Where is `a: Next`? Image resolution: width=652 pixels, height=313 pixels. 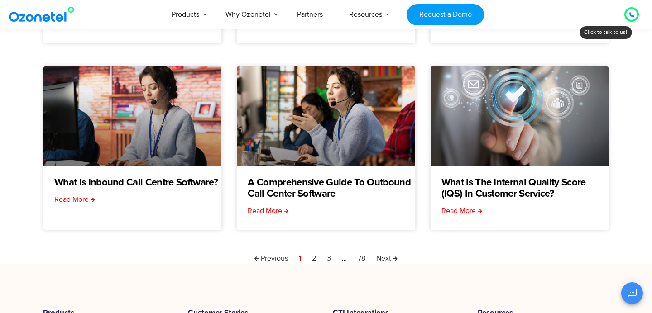
a: Next is located at coordinates (387, 258).